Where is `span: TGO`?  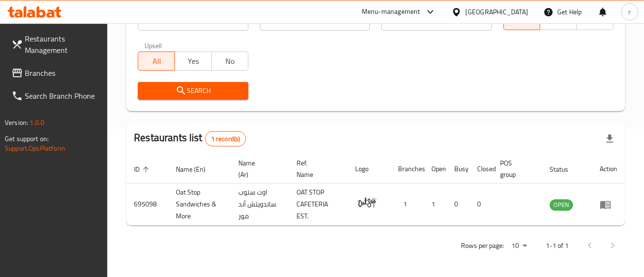
span: TGO is located at coordinates (558, 21).